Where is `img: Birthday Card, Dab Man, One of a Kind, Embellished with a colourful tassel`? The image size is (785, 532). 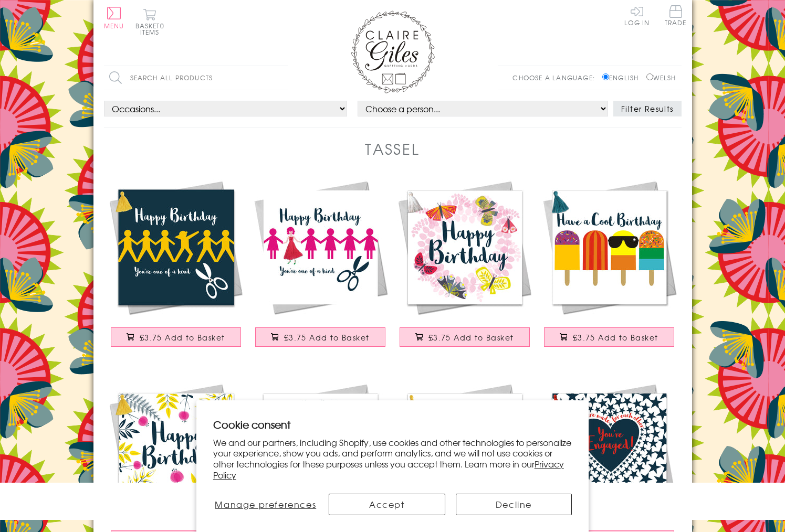
img: Birthday Card, Dab Man, One of a Kind, Embellished with a colourful tassel is located at coordinates (176, 247).